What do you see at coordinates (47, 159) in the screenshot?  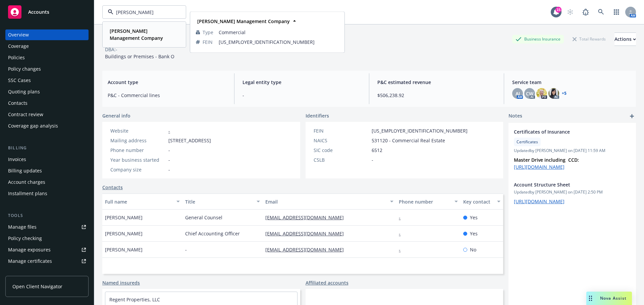 I see `a: Invoices` at bounding box center [47, 159].